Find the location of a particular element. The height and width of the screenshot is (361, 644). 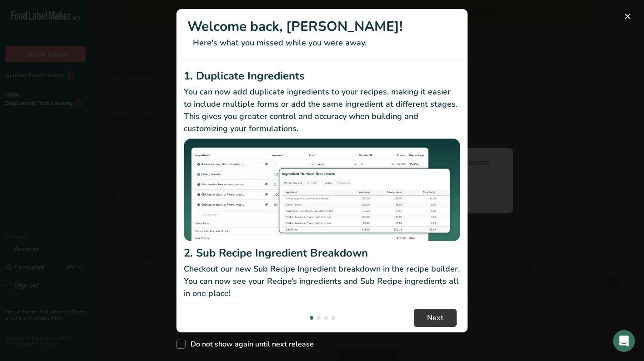

p: Checkout our new Sub Recipe Ingredient breakdown in the recipe builder. You can now see your Reci... is located at coordinates (322, 281).